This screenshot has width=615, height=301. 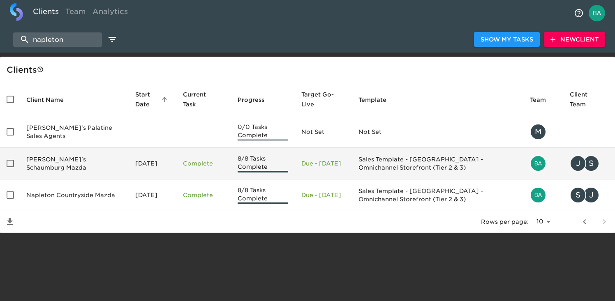 I want to click on button: edit, so click(x=112, y=39).